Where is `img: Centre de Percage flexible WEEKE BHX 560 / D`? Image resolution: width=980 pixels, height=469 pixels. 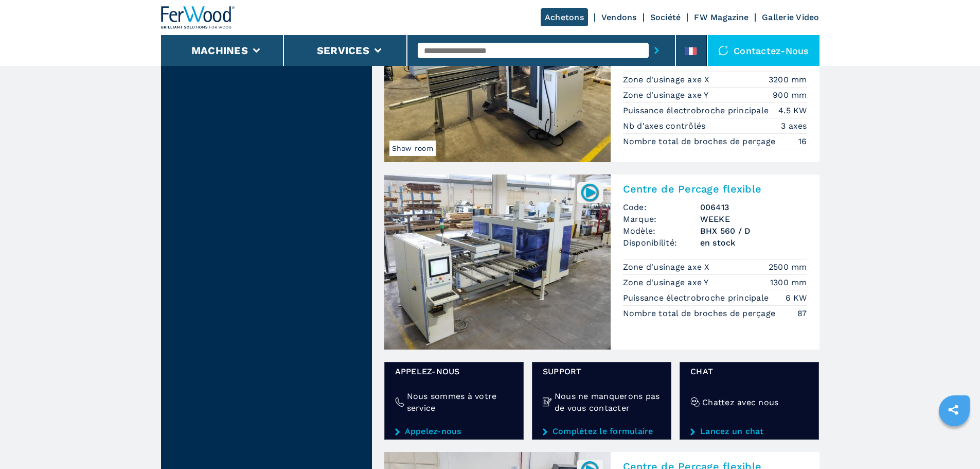
img: Centre de Percage flexible WEEKE BHX 560 / D is located at coordinates (498, 262).